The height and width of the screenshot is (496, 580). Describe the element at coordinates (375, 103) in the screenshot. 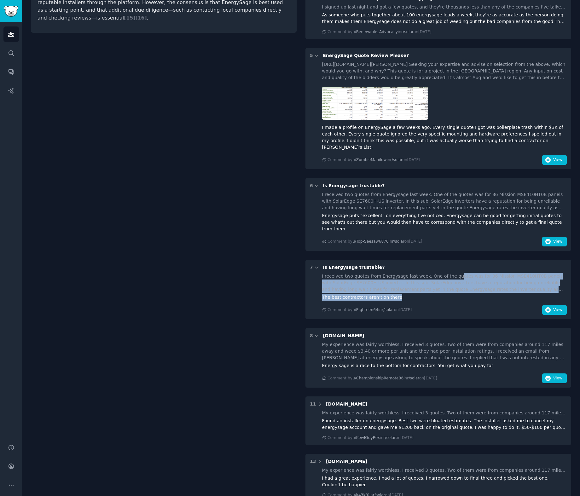

I see `img: EnergySage Quote Review Please?` at that location.